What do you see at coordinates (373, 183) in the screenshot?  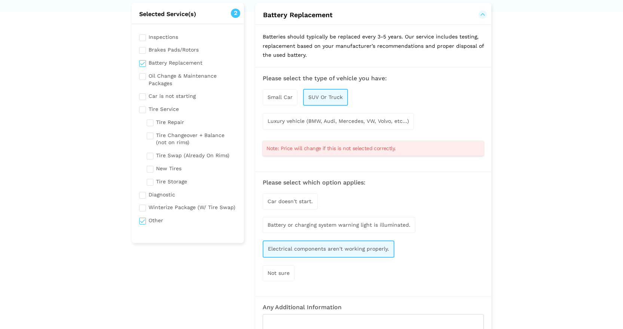 I see `h3: Please select which option applies:` at bounding box center [373, 183].